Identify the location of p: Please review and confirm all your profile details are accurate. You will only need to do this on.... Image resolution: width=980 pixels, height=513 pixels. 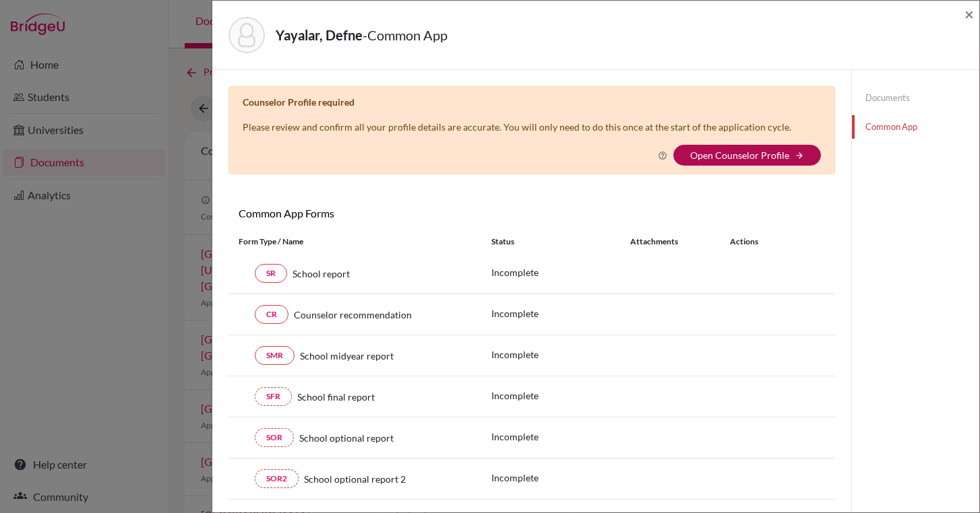
(517, 126).